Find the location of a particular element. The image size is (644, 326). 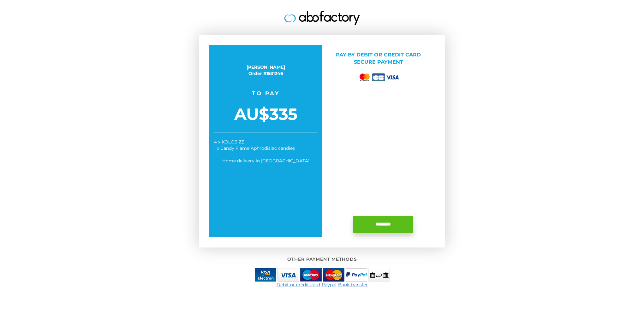

p: Pay by Debit or credit card is located at coordinates (378, 58).